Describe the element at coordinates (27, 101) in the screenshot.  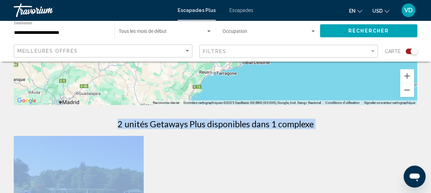
I see `img: Google (en anglais)` at that location.